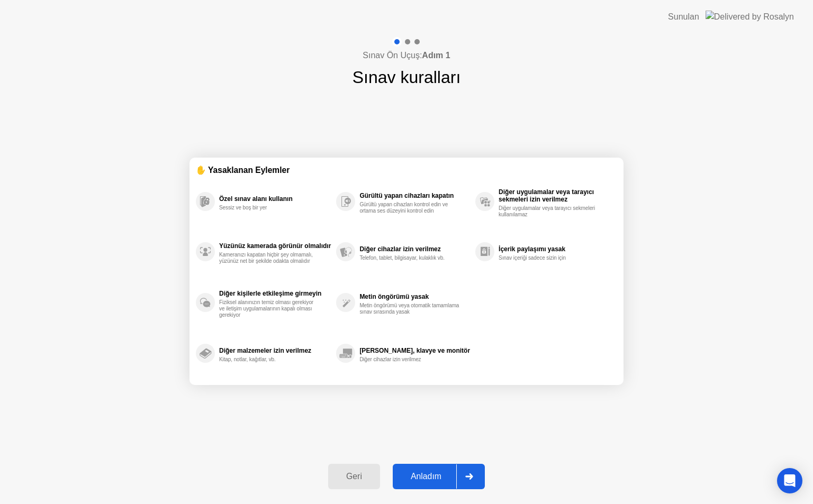 The height and width of the screenshot is (504, 813). Describe the element at coordinates (269, 360) in the screenshot. I see `div: Kitap, notlar, kağıtlar, vb.` at that location.